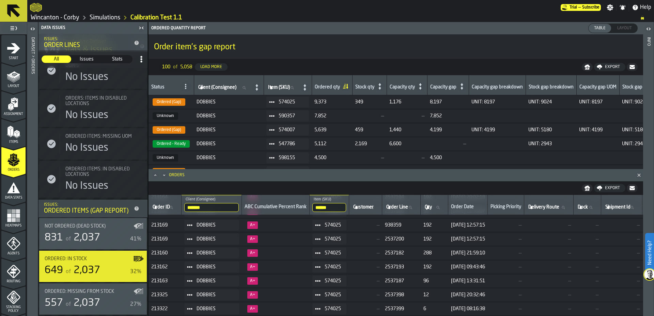 This screenshot has width=654, height=316. What do you see at coordinates (273, 28) in the screenshot?
I see `div: Ordered quantity report` at bounding box center [273, 28].